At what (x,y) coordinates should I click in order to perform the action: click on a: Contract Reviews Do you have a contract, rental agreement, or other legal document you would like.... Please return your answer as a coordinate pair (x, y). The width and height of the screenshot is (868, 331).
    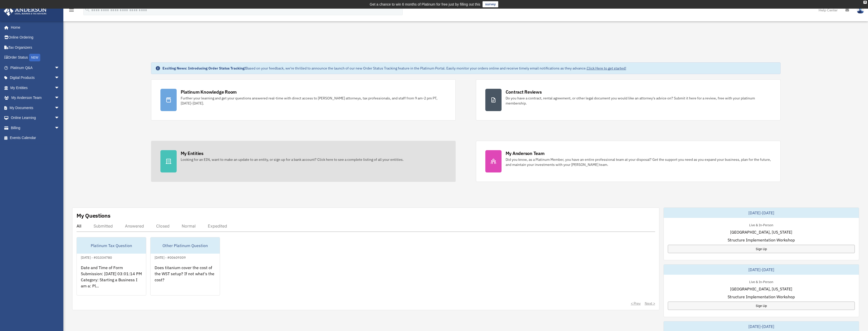
    Looking at the image, I should click on (628, 100).